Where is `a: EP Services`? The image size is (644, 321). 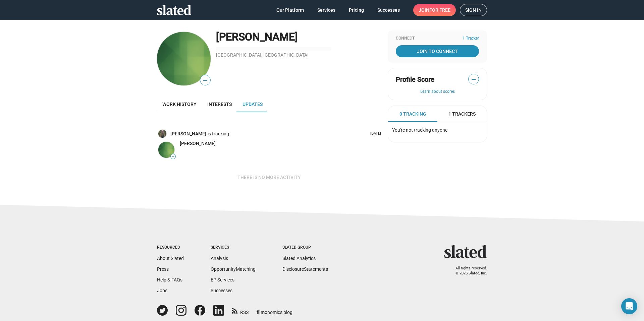 a: EP Services is located at coordinates (222, 280).